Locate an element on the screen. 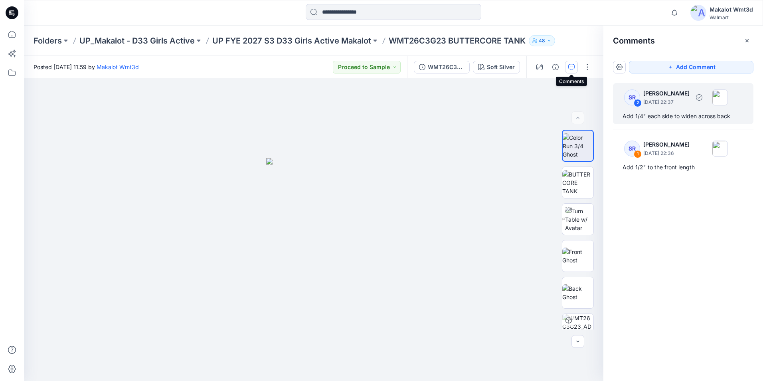 Image resolution: width=763 pixels, height=381 pixels. h2: Comments is located at coordinates (634, 41).